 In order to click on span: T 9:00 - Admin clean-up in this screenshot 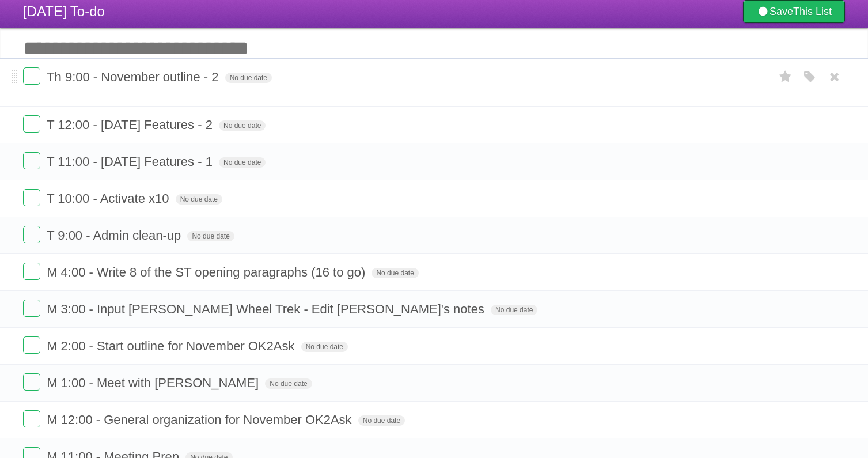, I will do `click(115, 235)`.